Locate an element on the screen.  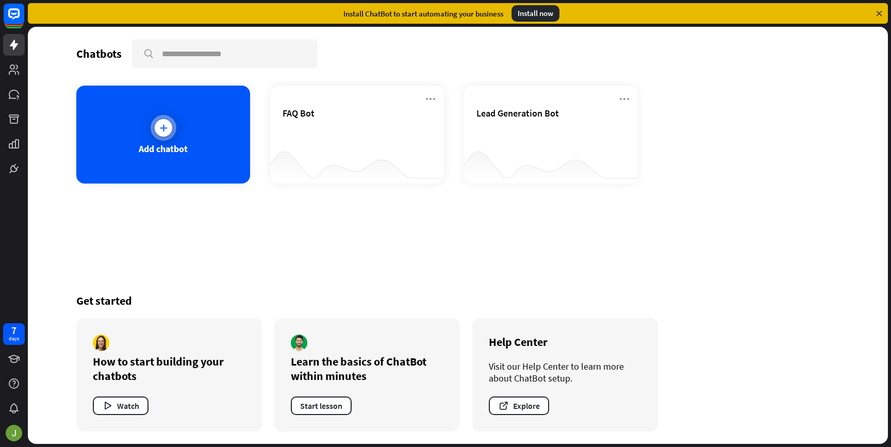
div: days is located at coordinates (14, 339).